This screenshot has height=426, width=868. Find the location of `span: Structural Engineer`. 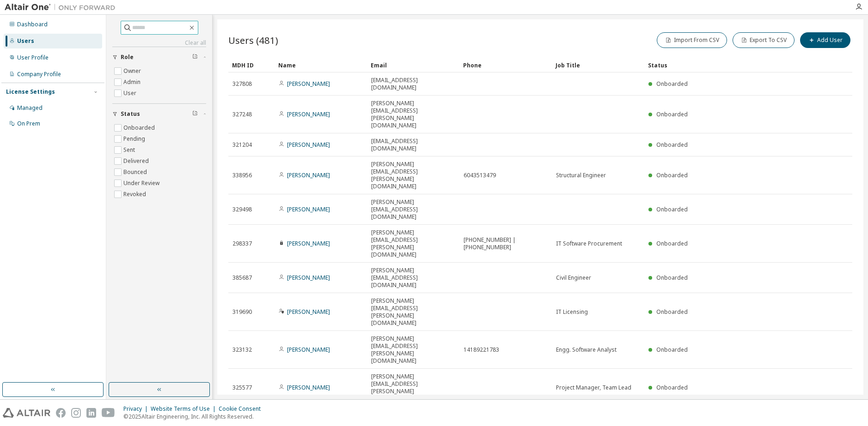

span: Structural Engineer is located at coordinates (581, 176).